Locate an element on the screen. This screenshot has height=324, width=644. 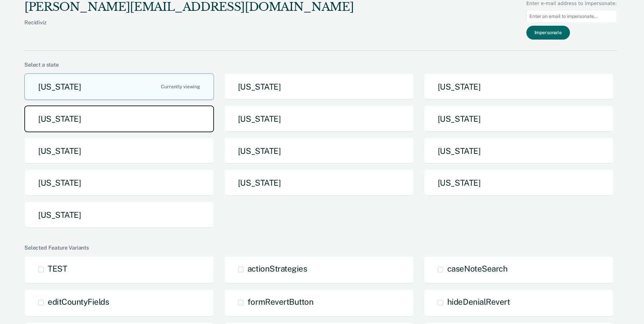
span: actionStrategies is located at coordinates (277, 268).